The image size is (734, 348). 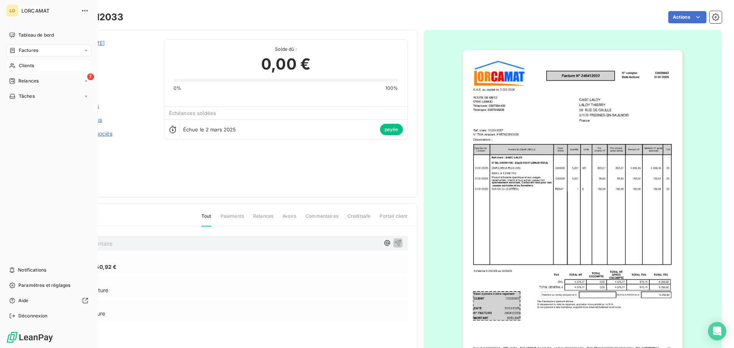 What do you see at coordinates (26, 66) in the screenshot?
I see `span: Clients` at bounding box center [26, 66].